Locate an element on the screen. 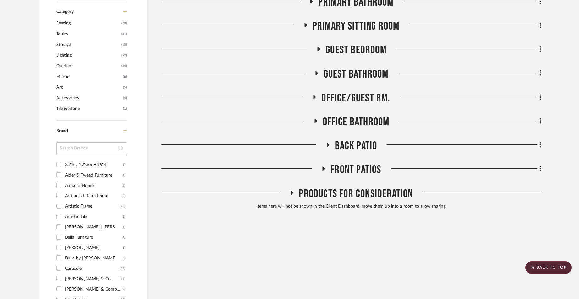 This screenshot has height=299, width=579. span: (4) is located at coordinates (125, 98).